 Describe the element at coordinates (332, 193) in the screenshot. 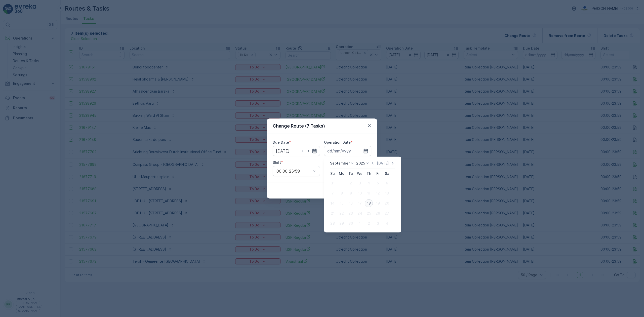

I see `div: 7` at that location.